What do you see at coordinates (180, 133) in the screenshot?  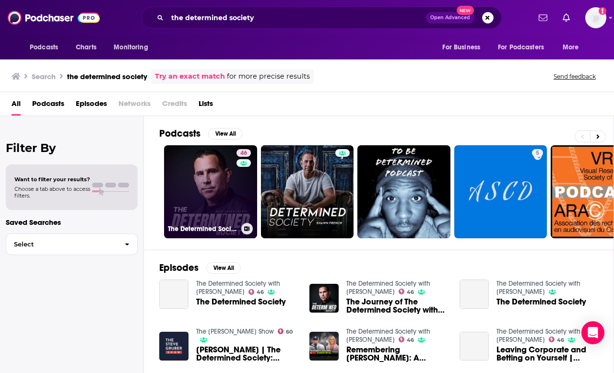 I see `h2: Podcasts` at bounding box center [180, 133].